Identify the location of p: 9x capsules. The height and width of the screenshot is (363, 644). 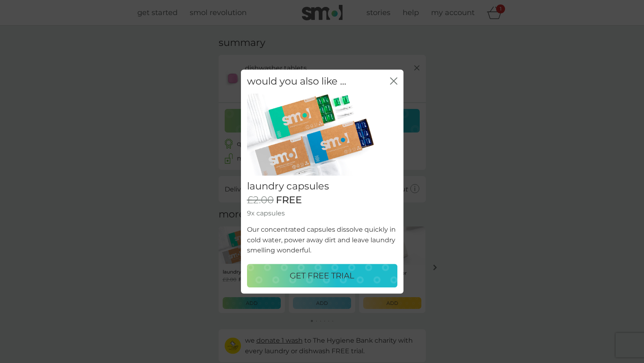
(322, 214).